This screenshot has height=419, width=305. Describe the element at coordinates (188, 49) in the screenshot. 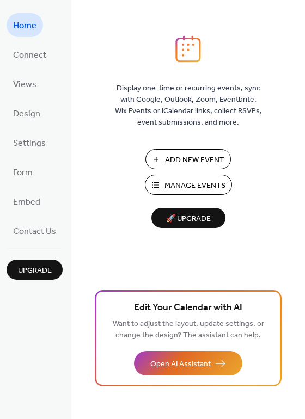

I see `img: logo_icon.svg` at that location.